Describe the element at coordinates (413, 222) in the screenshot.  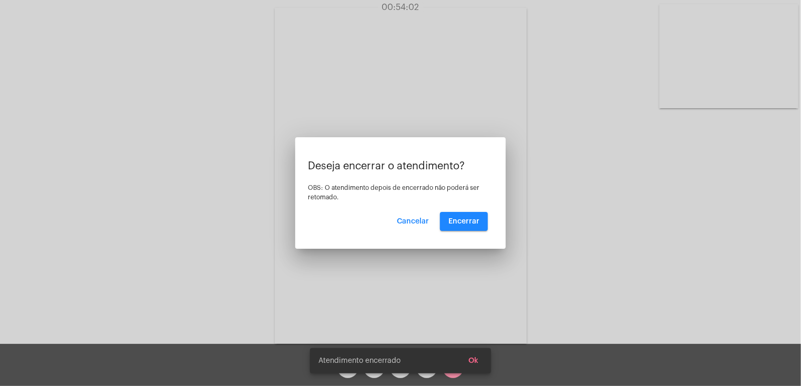
I see `button: Cancelar` at that location.